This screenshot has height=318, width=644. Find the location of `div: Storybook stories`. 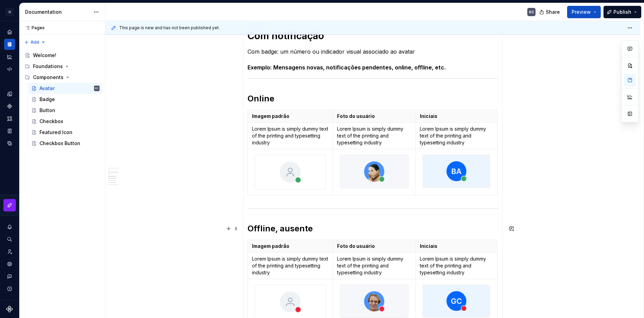

div: Storybook stories is located at coordinates (9, 131).